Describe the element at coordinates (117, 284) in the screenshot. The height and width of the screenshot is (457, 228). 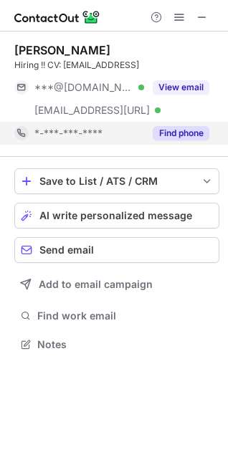
I see `button: Add to email campaign` at that location.